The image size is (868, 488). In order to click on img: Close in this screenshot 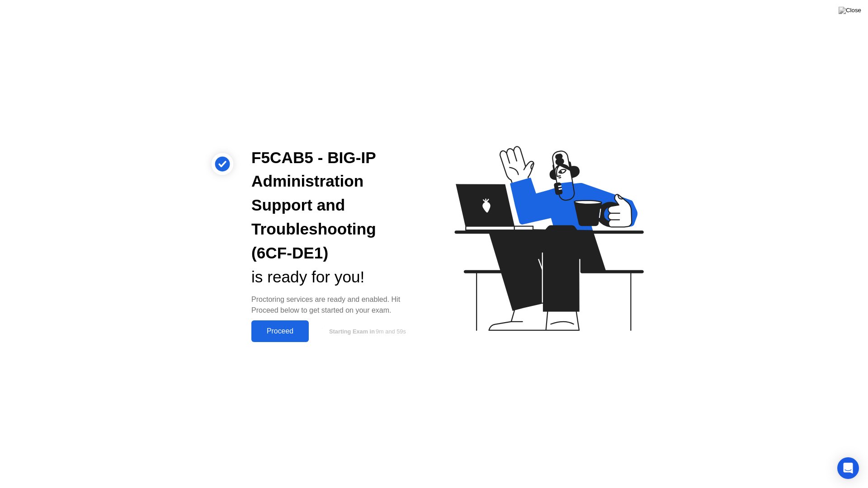, I will do `click(850, 10)`.